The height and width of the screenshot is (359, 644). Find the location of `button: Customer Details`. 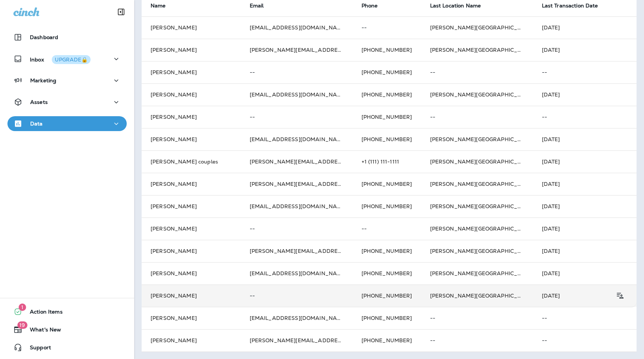

button: Customer Details is located at coordinates (620, 296).